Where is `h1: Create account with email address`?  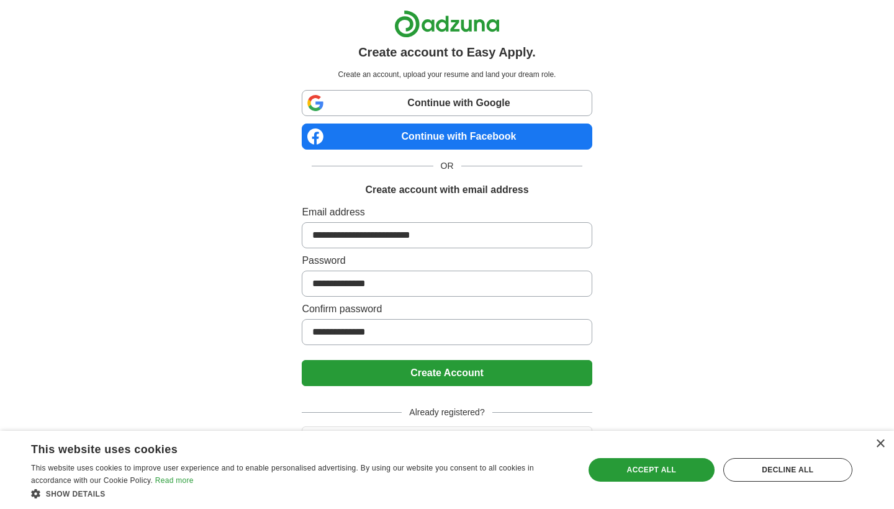
h1: Create account with email address is located at coordinates (446, 190).